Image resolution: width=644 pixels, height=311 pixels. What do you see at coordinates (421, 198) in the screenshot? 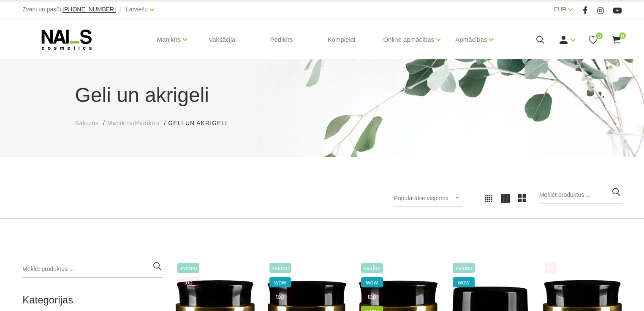
I see `span: Populārākie vispirms` at bounding box center [421, 198].